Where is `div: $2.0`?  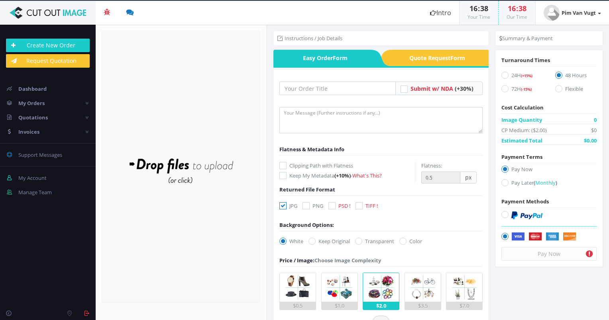
div: $2.0 is located at coordinates (381, 306).